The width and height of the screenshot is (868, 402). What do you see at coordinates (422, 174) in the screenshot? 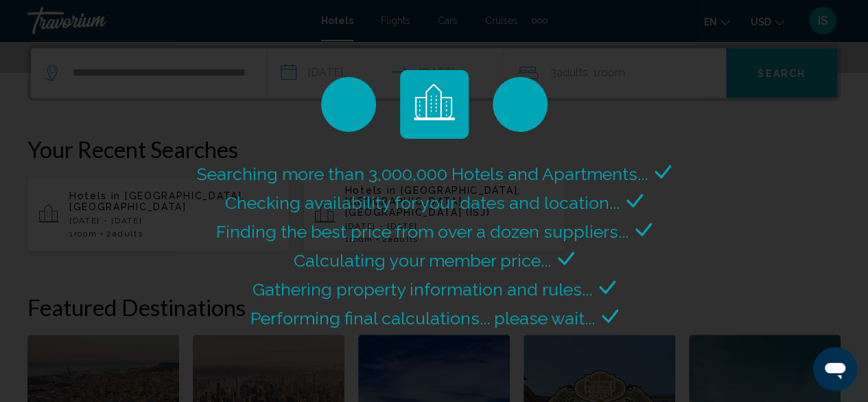
I see `span: Searching more than 3,000,000 Hotels and Apartments...` at bounding box center [422, 174].